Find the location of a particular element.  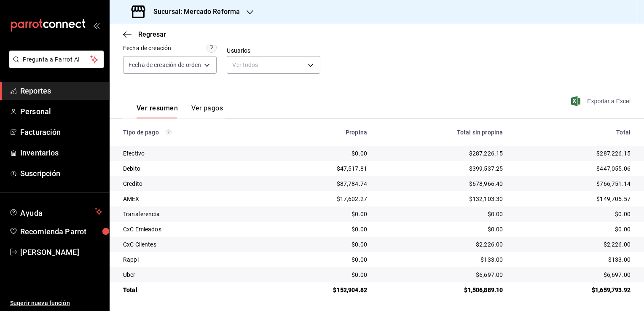

div: CxC Emleados is located at coordinates (191, 229).